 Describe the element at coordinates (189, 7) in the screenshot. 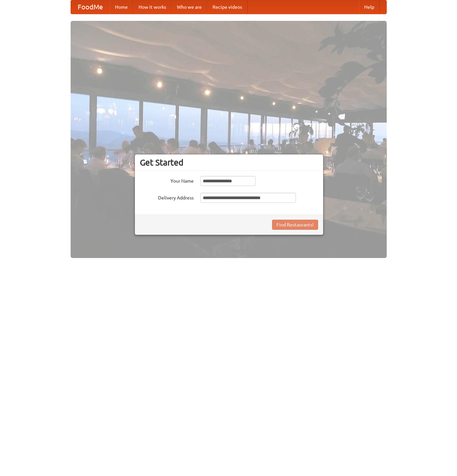

I see `a: Who we are` at that location.